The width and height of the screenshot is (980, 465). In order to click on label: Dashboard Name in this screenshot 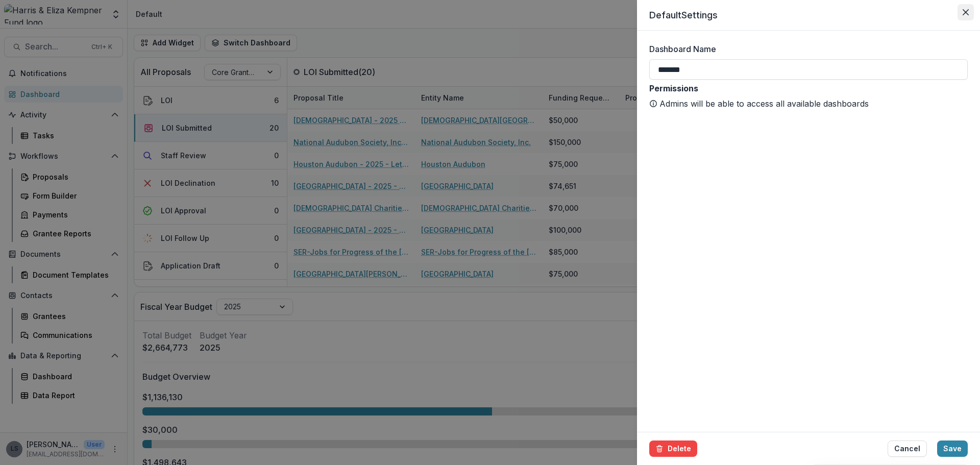, I will do `click(805, 49)`.